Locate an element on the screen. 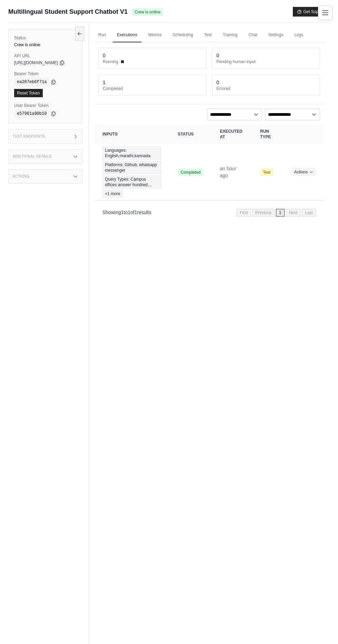 The image size is (338, 644). span: Test is located at coordinates (266, 173).